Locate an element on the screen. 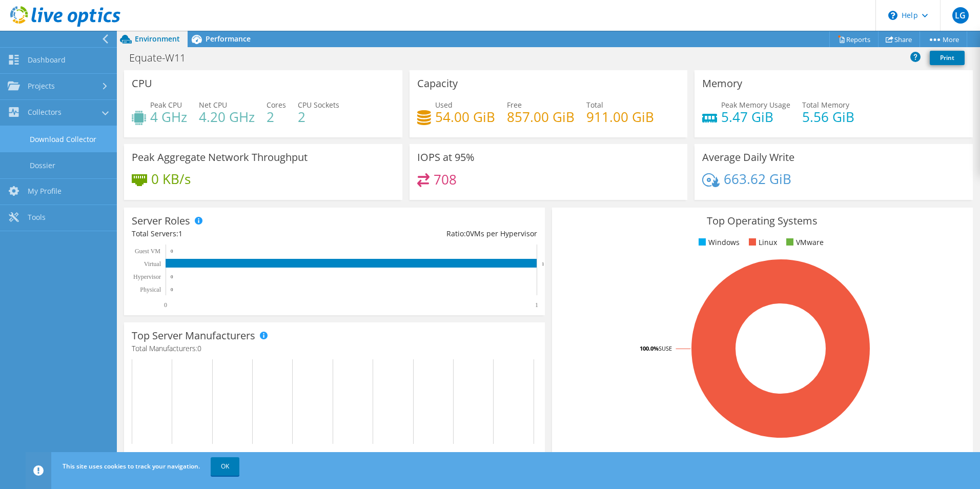 The image size is (980, 489). h3: IOPS at 95% is located at coordinates (446, 157).